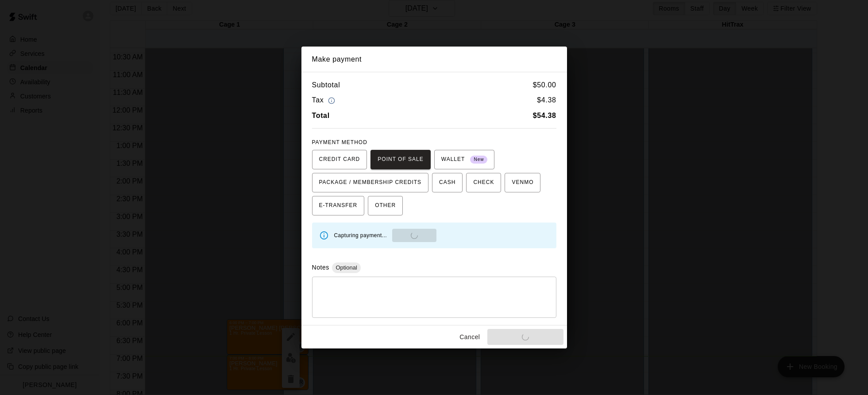 The width and height of the screenshot is (868, 395). Describe the element at coordinates (523, 183) in the screenshot. I see `button: VENMO` at that location.